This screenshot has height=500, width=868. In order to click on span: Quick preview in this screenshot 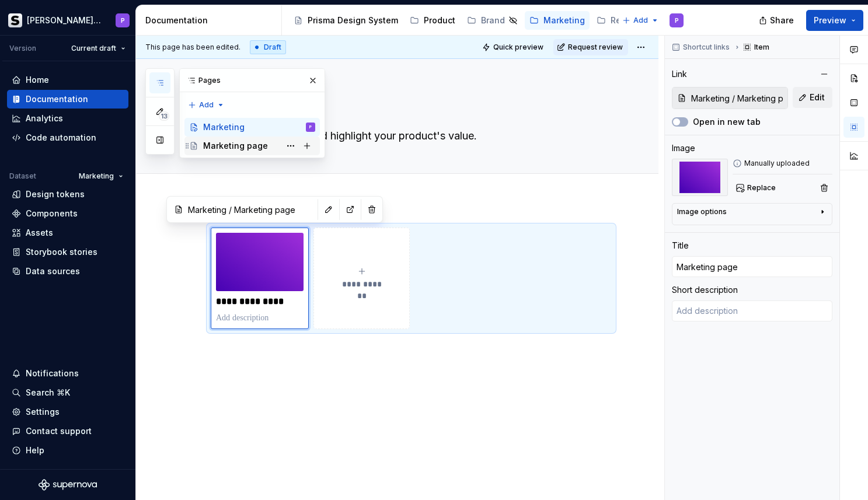, I will do `click(518, 47)`.